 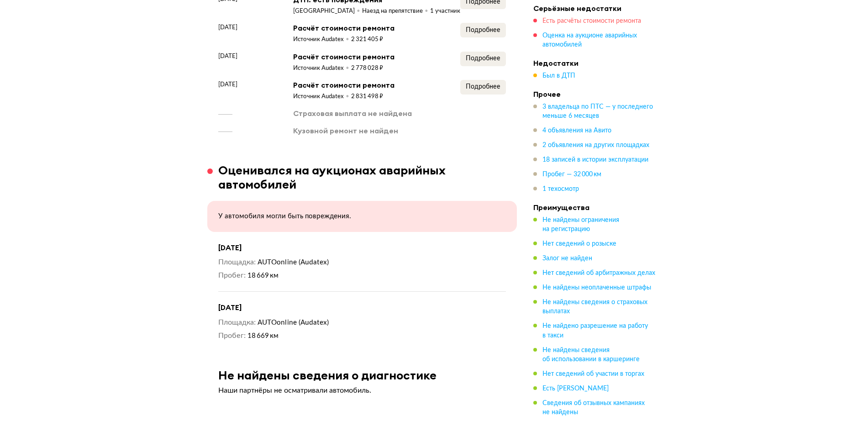 What do you see at coordinates (367, 40) in the screenshot?
I see `div: 2 321 405 ₽` at bounding box center [367, 40].